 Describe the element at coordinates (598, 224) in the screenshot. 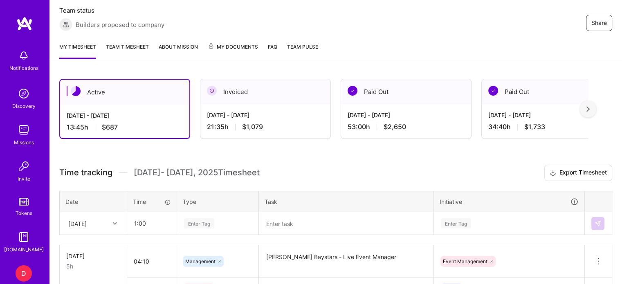

I see `img: Submit` at that location.